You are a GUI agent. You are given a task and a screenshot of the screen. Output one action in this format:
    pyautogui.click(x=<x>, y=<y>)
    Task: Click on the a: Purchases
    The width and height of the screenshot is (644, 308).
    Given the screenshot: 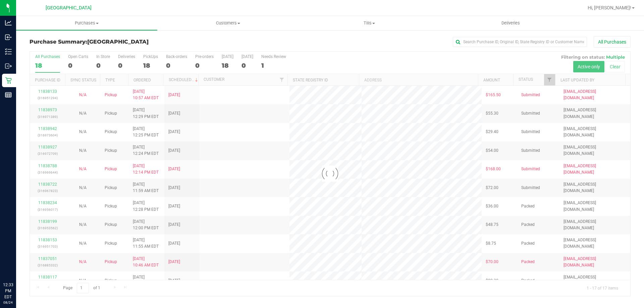 What is the action you would take?
    pyautogui.click(x=86, y=23)
    